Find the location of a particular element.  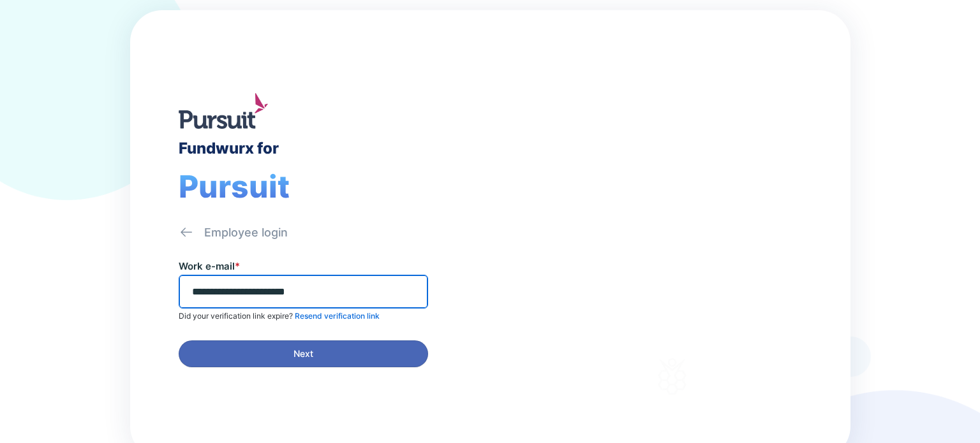

span: Resend verification link is located at coordinates (337, 316).